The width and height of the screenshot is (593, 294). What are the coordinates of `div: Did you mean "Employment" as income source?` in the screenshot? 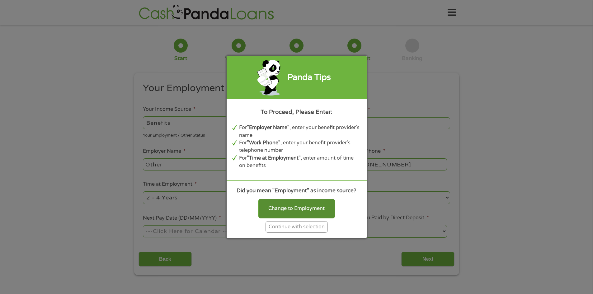 It's located at (297, 191).